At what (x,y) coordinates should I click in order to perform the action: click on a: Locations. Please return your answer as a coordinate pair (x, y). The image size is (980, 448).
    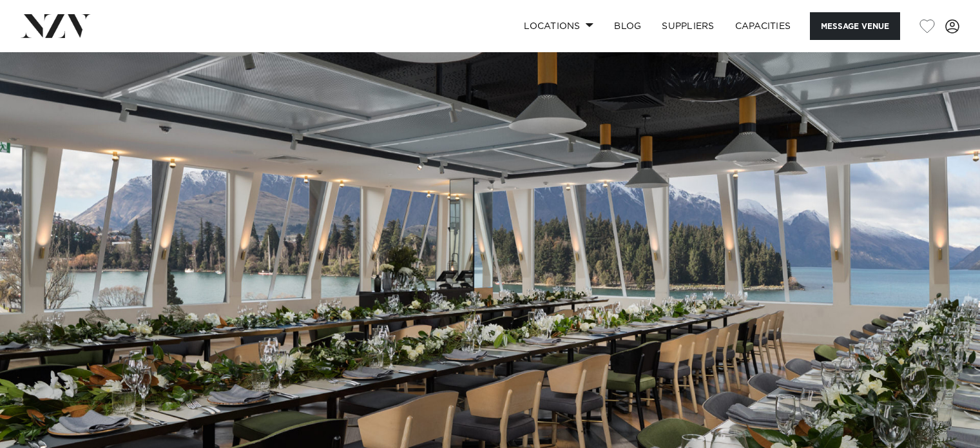
    Looking at the image, I should click on (559, 26).